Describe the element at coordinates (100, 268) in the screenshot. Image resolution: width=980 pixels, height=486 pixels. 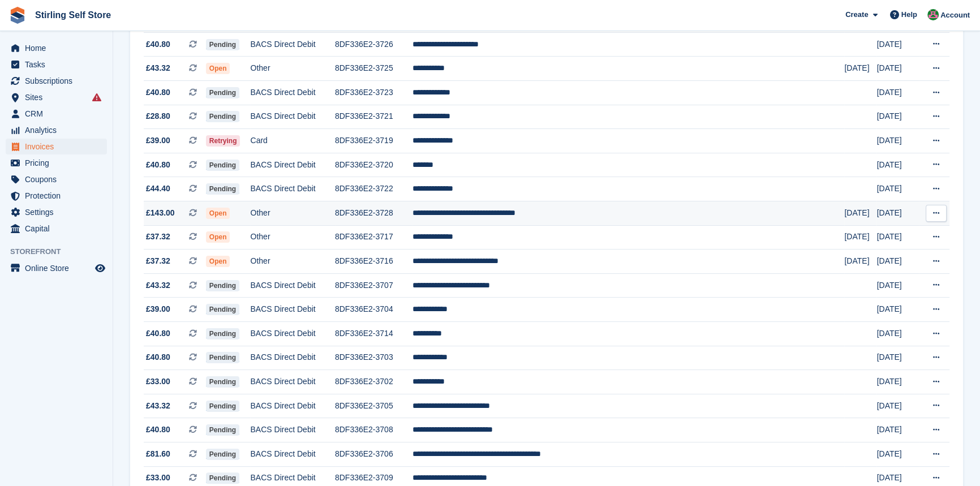
I see `a: Preview store` at that location.